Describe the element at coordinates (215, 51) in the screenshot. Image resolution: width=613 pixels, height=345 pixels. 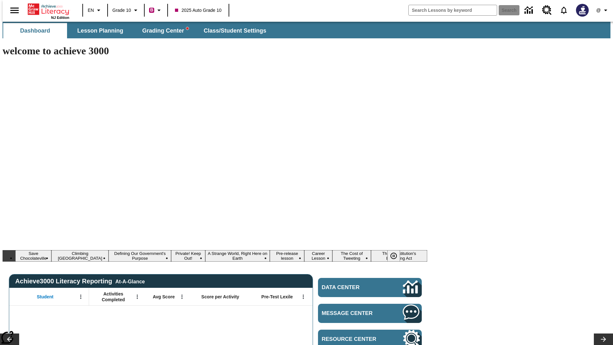
I see `h1: welcome to achieve 3000` at that location.